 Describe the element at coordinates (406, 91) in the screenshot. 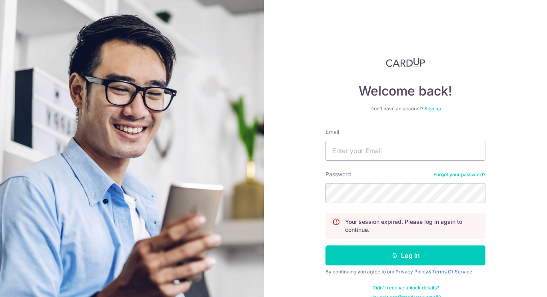

I see `h4: Welcome back!` at that location.